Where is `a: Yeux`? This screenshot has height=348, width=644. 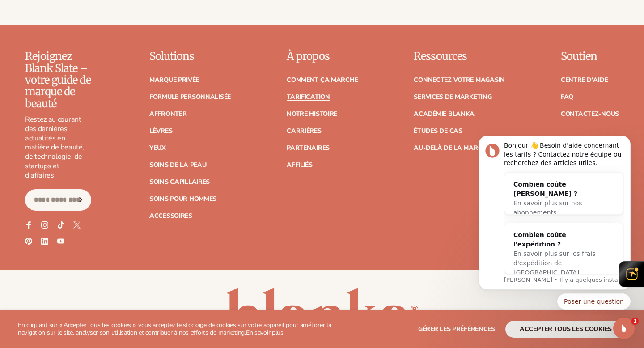
a: Yeux is located at coordinates (158, 148).